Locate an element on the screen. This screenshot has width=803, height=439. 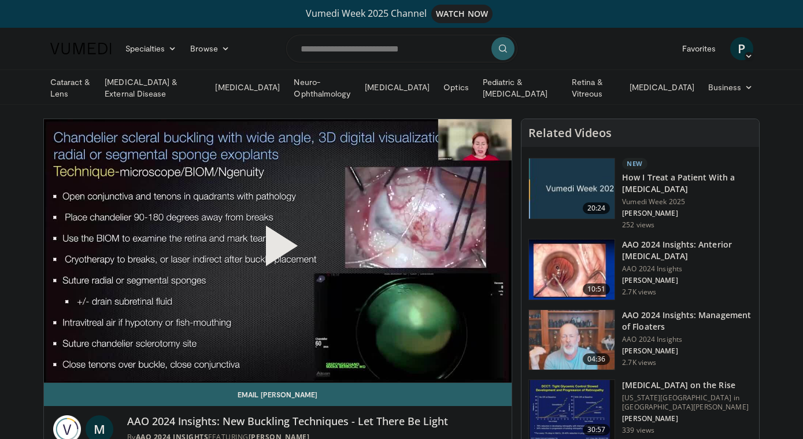
p: 339 views is located at coordinates (638, 430).